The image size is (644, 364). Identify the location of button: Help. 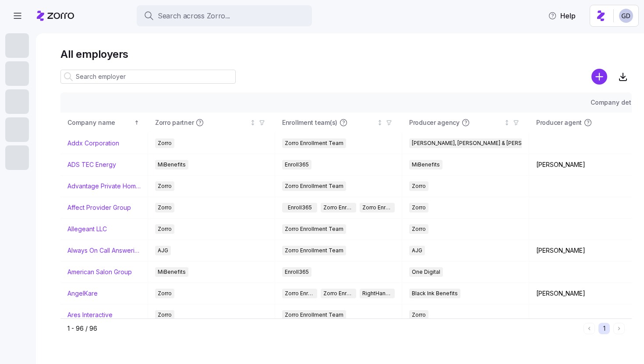
(562, 16).